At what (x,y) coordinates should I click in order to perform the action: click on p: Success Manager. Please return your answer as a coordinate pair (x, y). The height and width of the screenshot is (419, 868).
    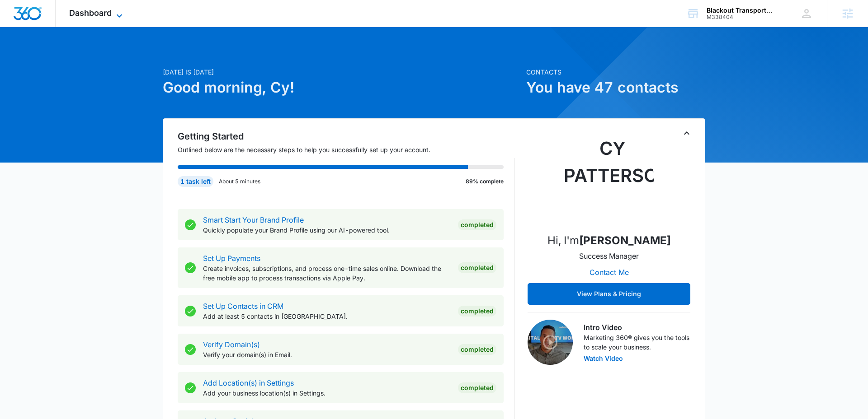
    Looking at the image, I should click on (609, 256).